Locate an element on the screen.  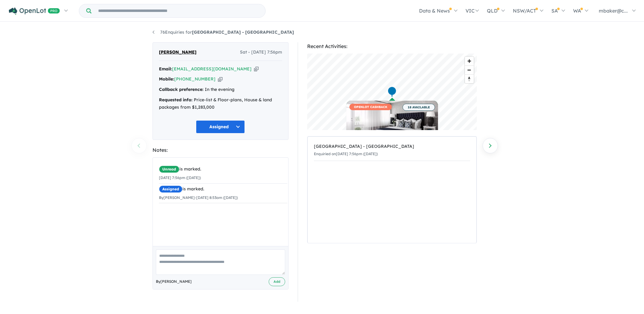
strong: Requested info: is located at coordinates (176, 100).